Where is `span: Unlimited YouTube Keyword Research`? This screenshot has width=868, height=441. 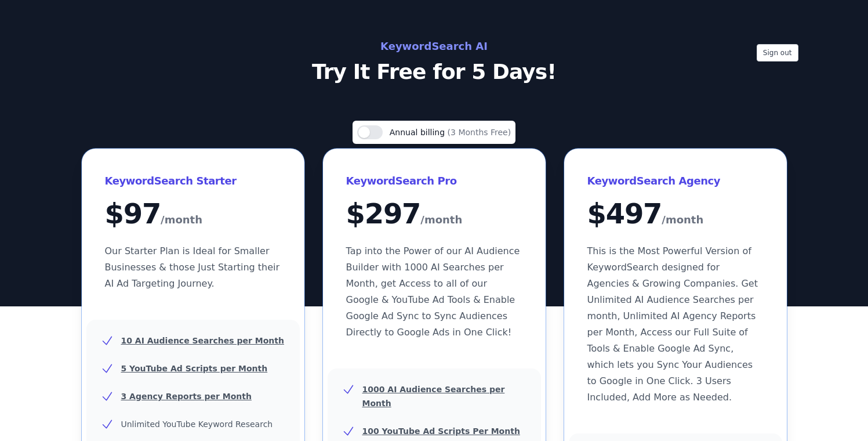 span: Unlimited YouTube Keyword Research is located at coordinates (197, 424).